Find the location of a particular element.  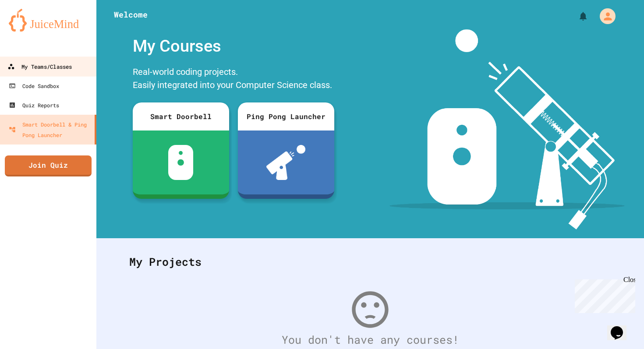

img: sdb-white.svg is located at coordinates (181, 162).